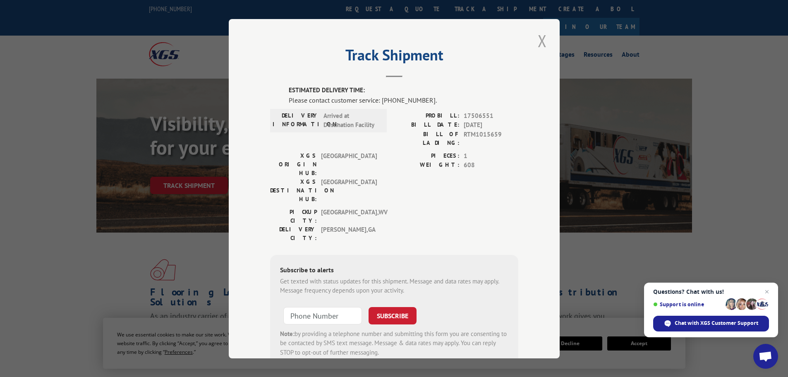 This screenshot has width=788, height=377. I want to click on span: Arrived at Destination Facility, so click(351, 120).